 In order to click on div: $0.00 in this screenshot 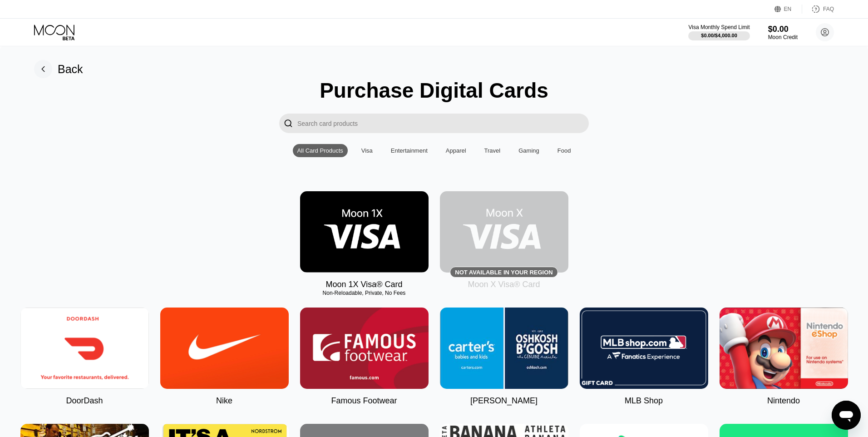, I will do `click(783, 29)`.